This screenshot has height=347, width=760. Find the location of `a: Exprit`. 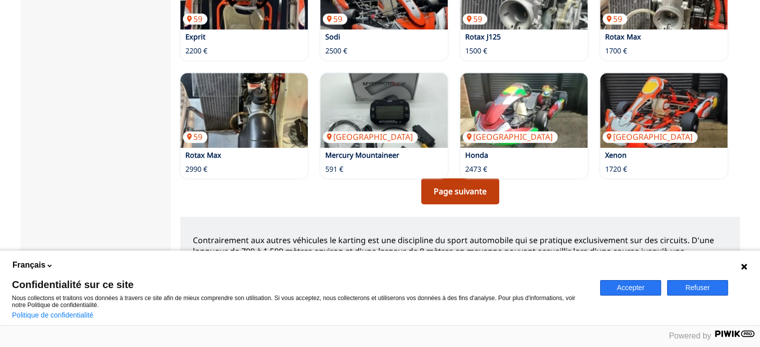

a: Exprit is located at coordinates (195, 36).